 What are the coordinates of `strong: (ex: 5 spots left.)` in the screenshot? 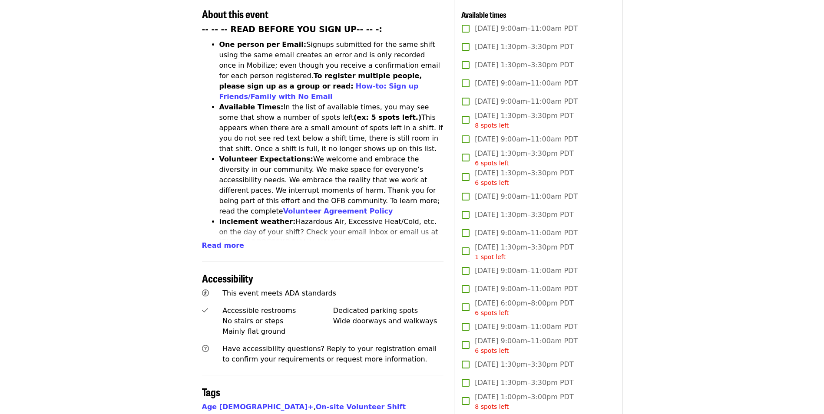 It's located at (387, 117).